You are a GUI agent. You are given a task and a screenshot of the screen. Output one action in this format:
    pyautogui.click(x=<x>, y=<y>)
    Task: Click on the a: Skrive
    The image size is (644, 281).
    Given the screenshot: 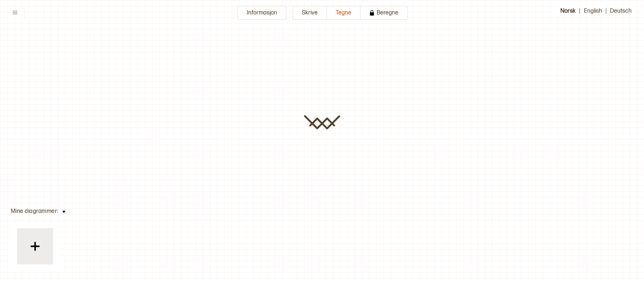 What is the action you would take?
    pyautogui.click(x=309, y=13)
    